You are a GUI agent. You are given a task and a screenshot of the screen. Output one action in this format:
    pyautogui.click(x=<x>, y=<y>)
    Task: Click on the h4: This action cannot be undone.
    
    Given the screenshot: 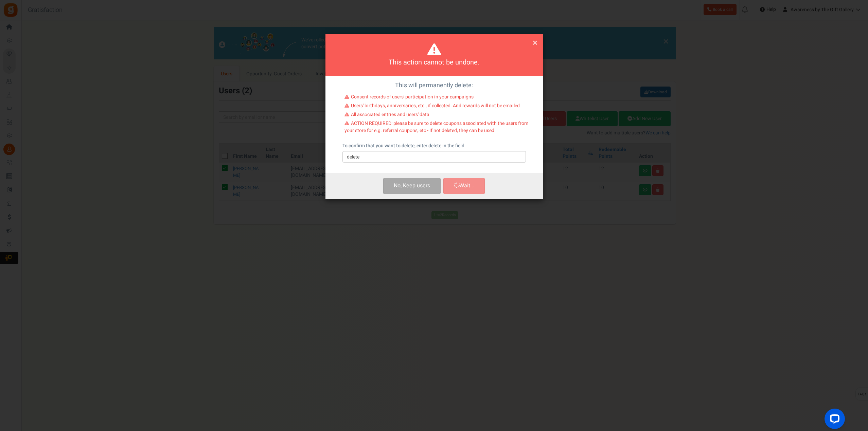 What is the action you would take?
    pyautogui.click(x=434, y=63)
    